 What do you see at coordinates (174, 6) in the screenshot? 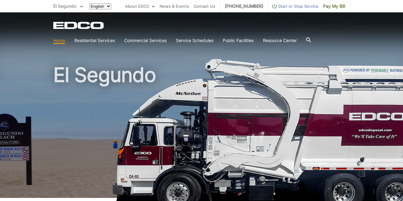
I see `a: News & Events` at bounding box center [174, 6].